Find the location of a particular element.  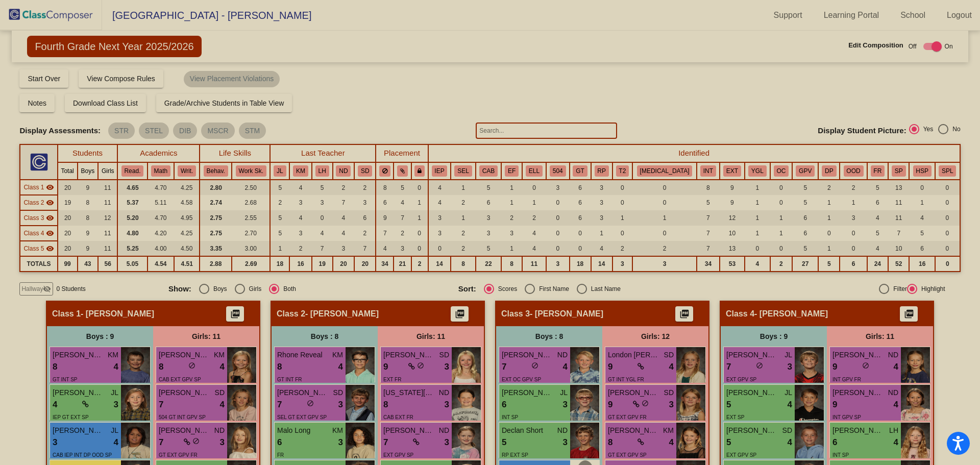

th: Introvert is located at coordinates (708, 171).